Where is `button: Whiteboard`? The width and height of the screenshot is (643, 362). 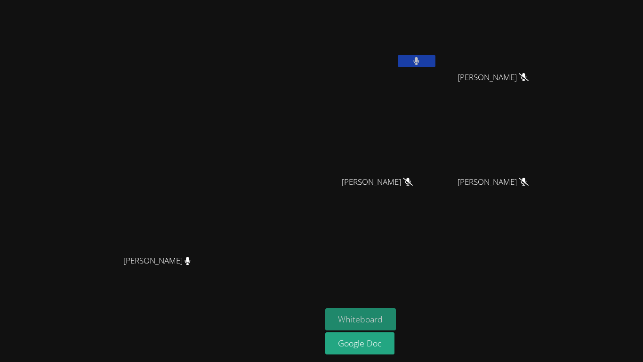 button: Whiteboard is located at coordinates (361, 319).